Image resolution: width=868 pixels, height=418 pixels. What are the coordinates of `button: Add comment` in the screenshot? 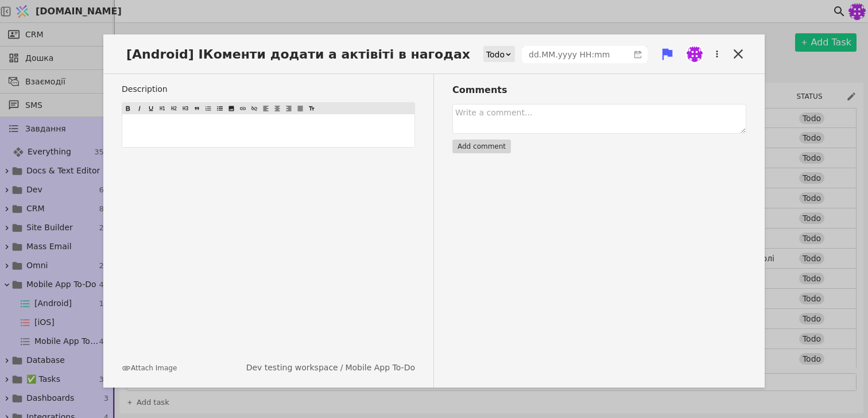 It's located at (482, 147).